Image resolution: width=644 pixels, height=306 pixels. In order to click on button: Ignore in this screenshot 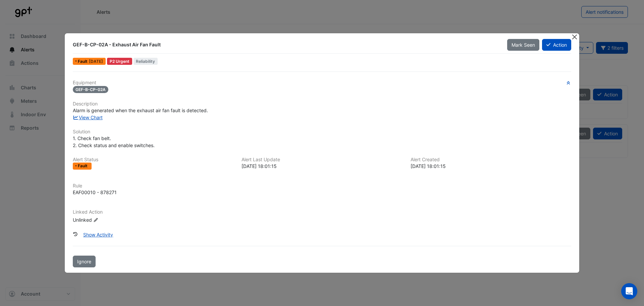, I will do `click(84, 261)`.